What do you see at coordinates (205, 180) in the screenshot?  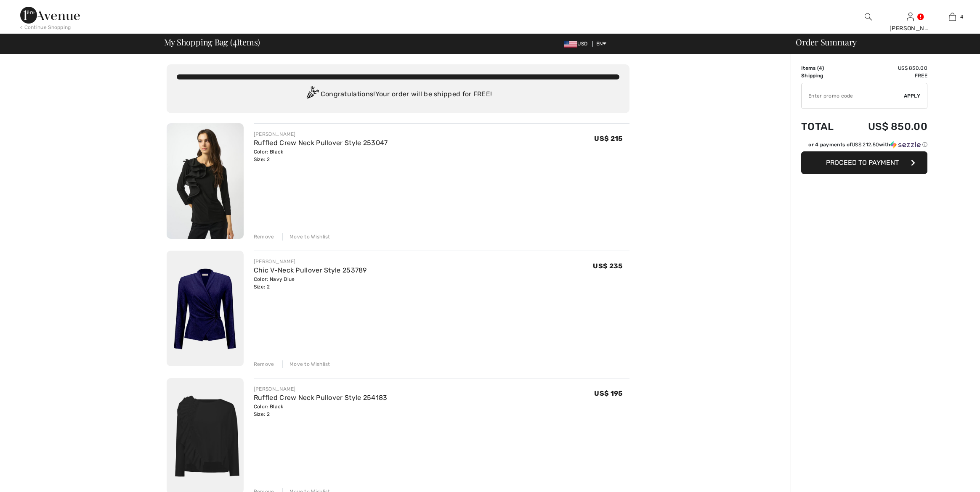 I see `img: Ruffled Crew Neck Pullover Style 253047` at bounding box center [205, 180].